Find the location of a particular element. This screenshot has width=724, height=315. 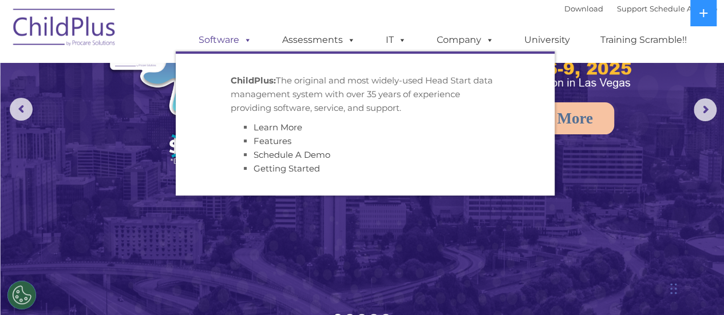

a: Learn More is located at coordinates (278, 127).